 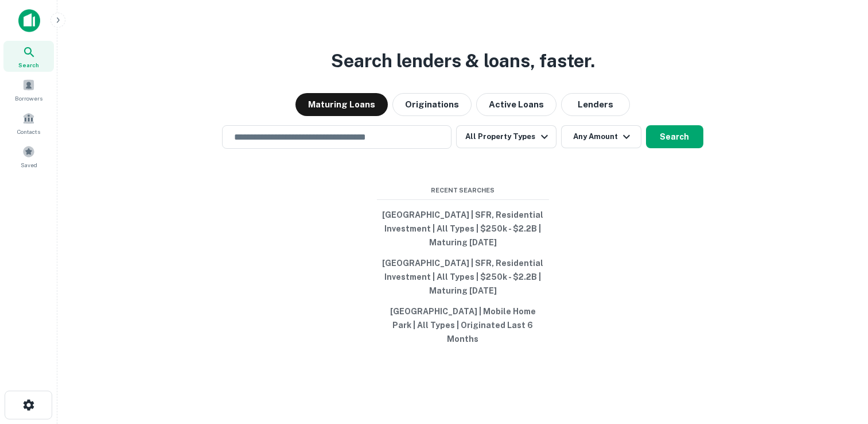 I want to click on h3: Search lenders & loans, faster., so click(x=463, y=61).